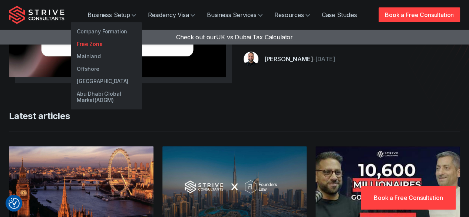  What do you see at coordinates (251, 59) in the screenshot?
I see `img: aDXDSydWJ-7kSlbU_Untitleddesign-75-.png` at bounding box center [251, 59].